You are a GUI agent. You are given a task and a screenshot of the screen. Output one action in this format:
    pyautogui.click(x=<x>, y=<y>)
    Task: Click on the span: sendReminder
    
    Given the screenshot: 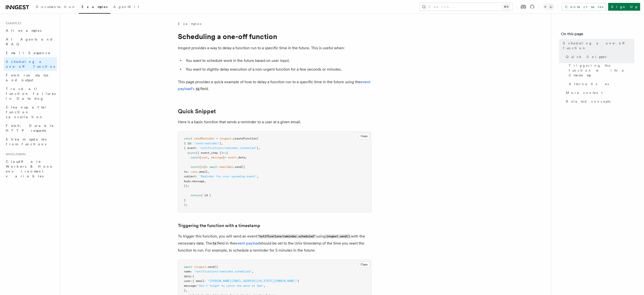 What is the action you would take?
    pyautogui.click(x=204, y=139)
    